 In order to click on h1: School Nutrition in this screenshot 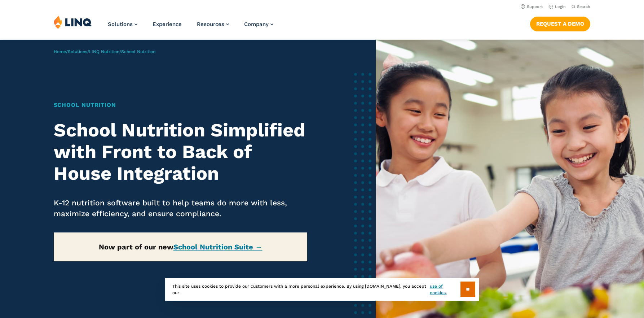, I will do `click(181, 105)`.